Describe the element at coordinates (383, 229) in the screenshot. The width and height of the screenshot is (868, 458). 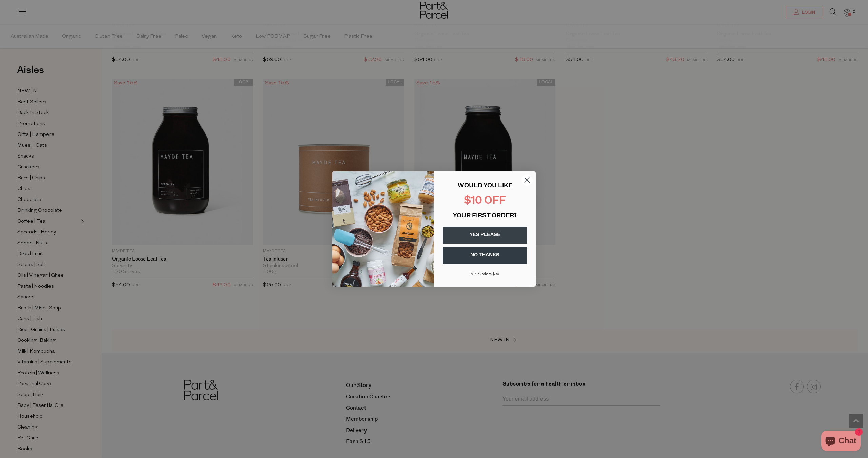
I see `img: 43fba0fb-7538-40bc-babb-ffb1a4d097bc.jpeg` at that location.